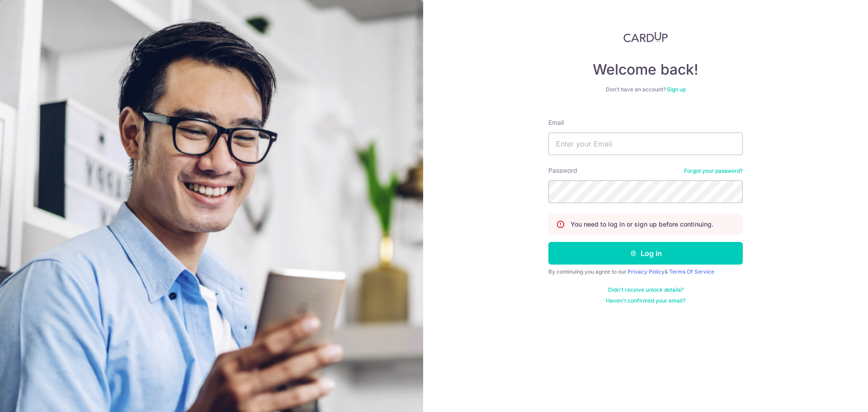 This screenshot has width=868, height=412. I want to click on p: You need to log in or sign up before continuing., so click(642, 224).